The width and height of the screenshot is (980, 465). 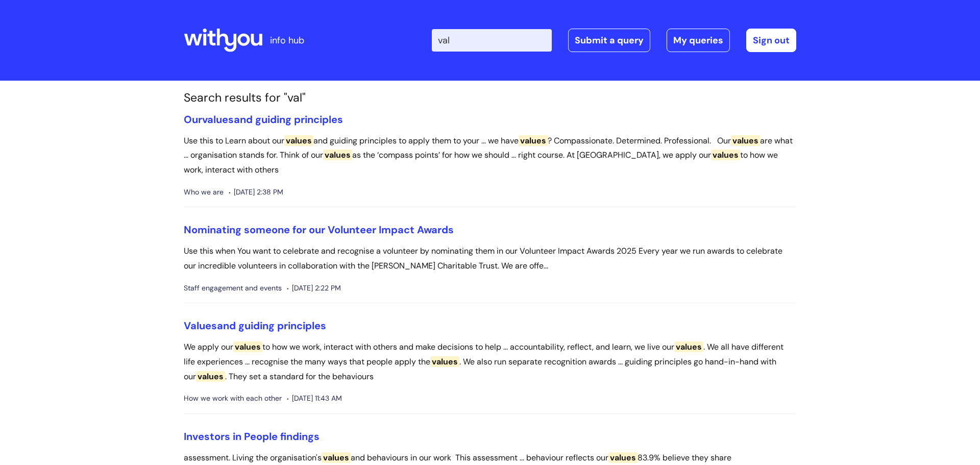 I want to click on h1: Search results for "val", so click(x=490, y=98).